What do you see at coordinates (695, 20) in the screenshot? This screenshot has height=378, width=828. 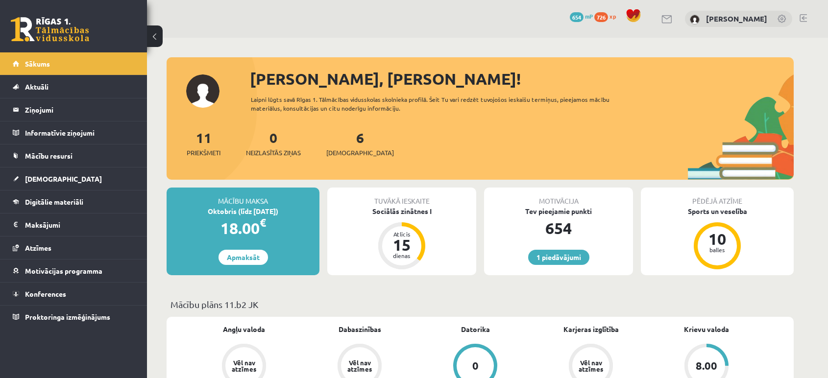 I see `img: Arnolds Mikuličs` at bounding box center [695, 20].